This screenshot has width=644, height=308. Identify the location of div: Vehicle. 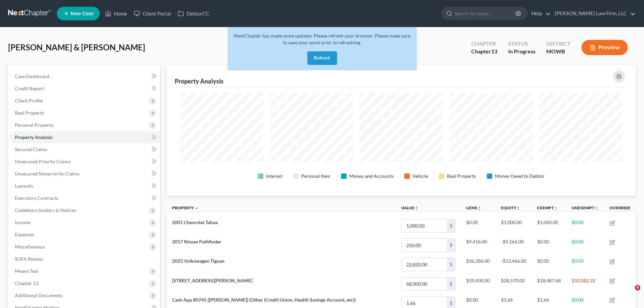
(421, 176).